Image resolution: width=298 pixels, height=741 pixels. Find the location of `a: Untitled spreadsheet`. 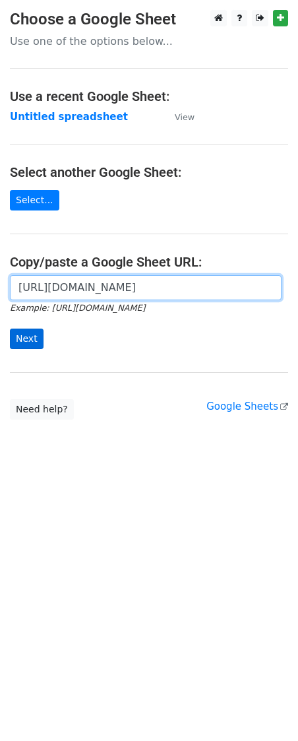

a: Untitled spreadsheet is located at coordinates (69, 117).